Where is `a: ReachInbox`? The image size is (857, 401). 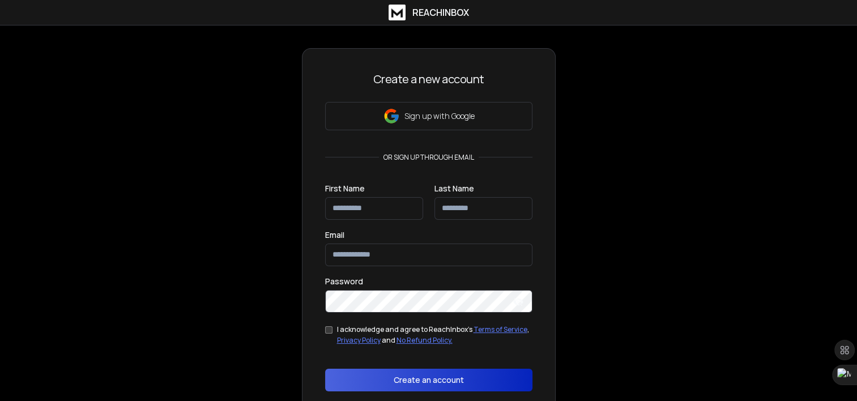 a: ReachInbox is located at coordinates (429, 12).